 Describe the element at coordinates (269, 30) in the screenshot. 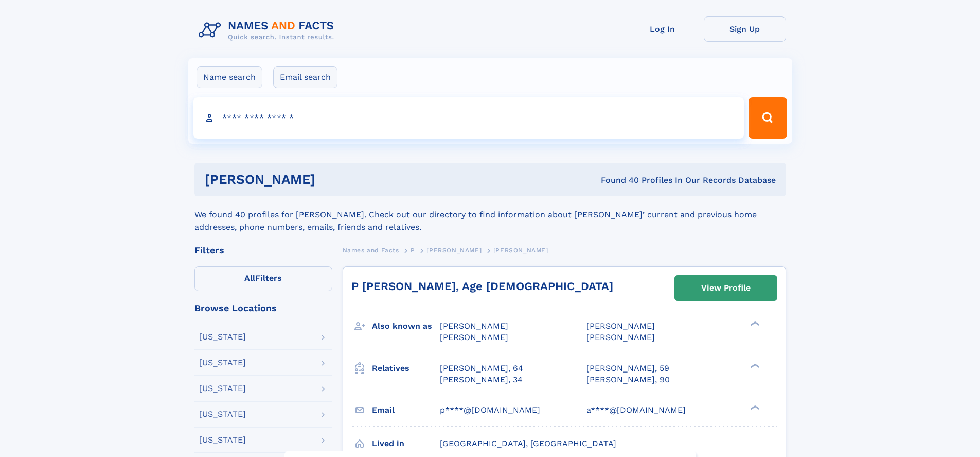

I see `img: Logo Names and Facts` at that location.